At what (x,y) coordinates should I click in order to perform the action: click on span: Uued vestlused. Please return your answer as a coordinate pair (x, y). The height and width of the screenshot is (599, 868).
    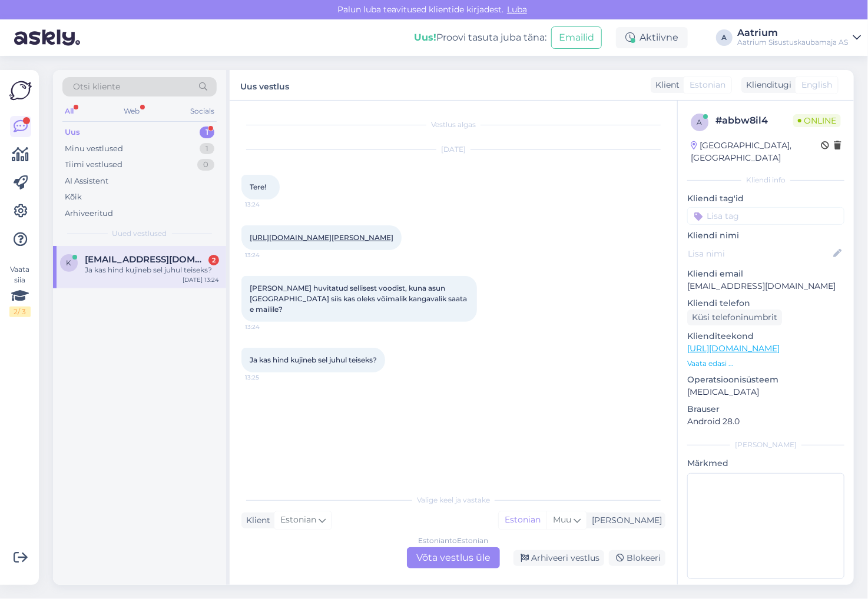
    Looking at the image, I should click on (139, 233).